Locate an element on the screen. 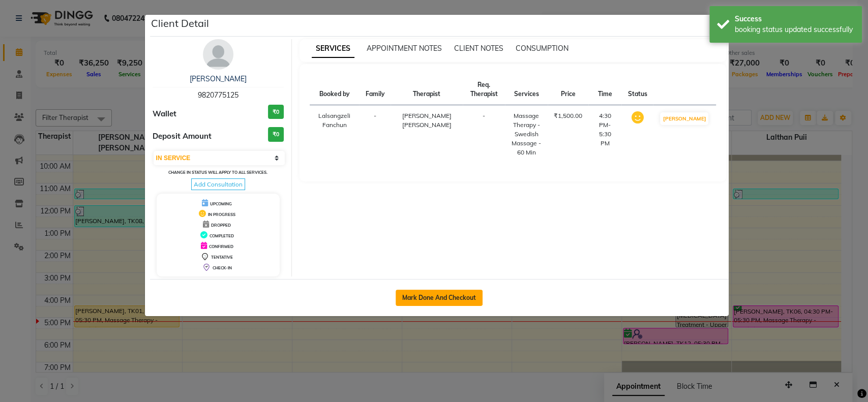 This screenshot has height=402, width=868. span: UPCOMING is located at coordinates (220, 204).